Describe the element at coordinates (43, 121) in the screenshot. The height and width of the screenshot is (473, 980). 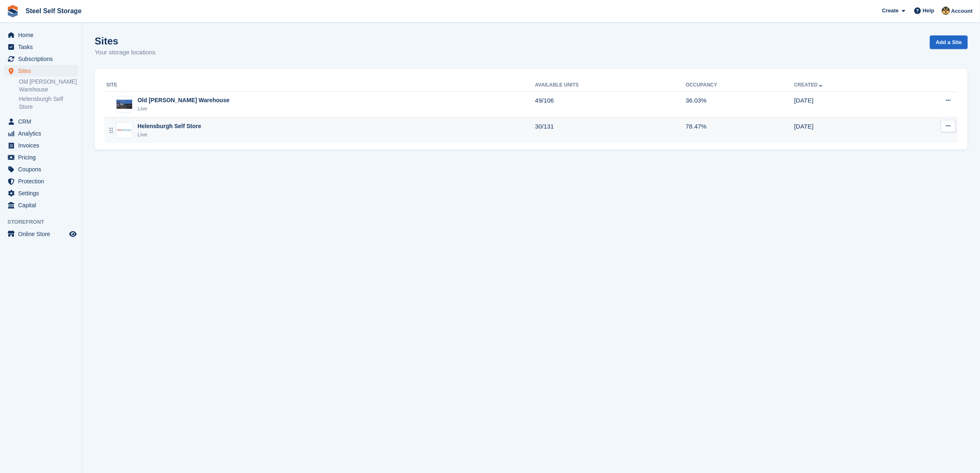
I see `span: CRM` at that location.